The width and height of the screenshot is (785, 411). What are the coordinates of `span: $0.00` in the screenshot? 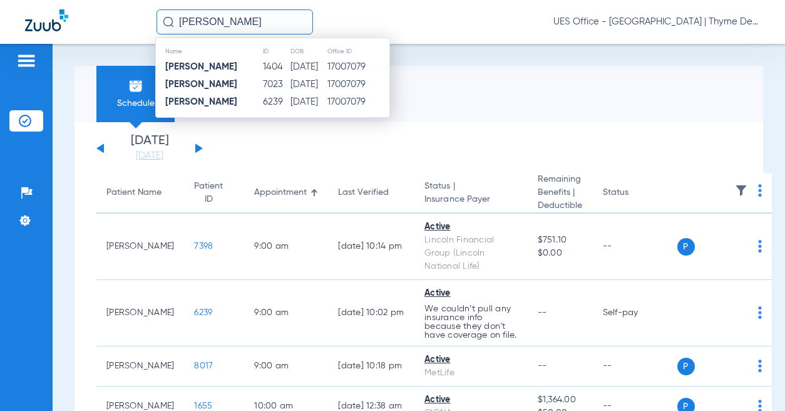 It's located at (560, 253).